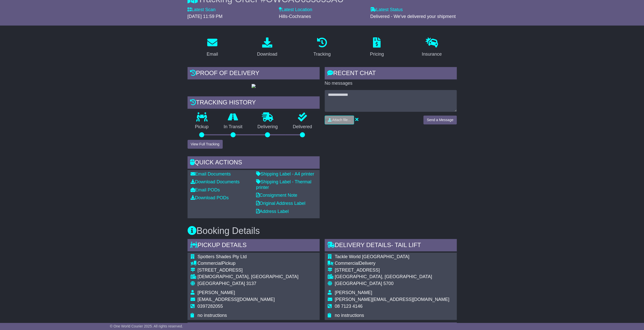 This screenshot has width=644, height=330. I want to click on div: RECENT CHAT, so click(391, 74).